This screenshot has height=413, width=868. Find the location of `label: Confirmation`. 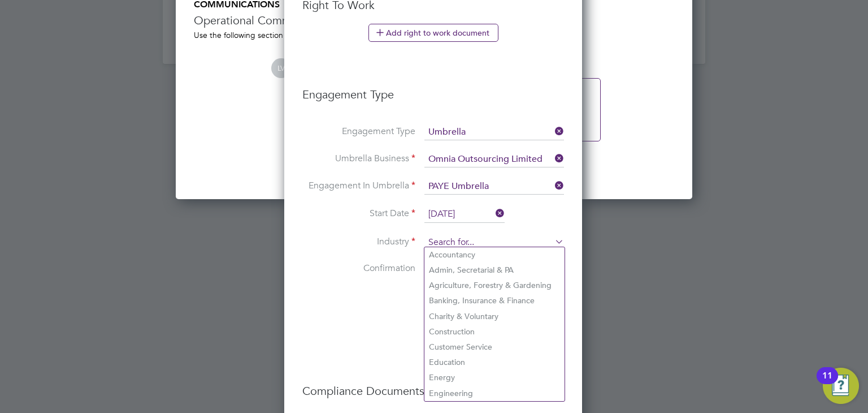

label: Confirmation is located at coordinates (359, 268).